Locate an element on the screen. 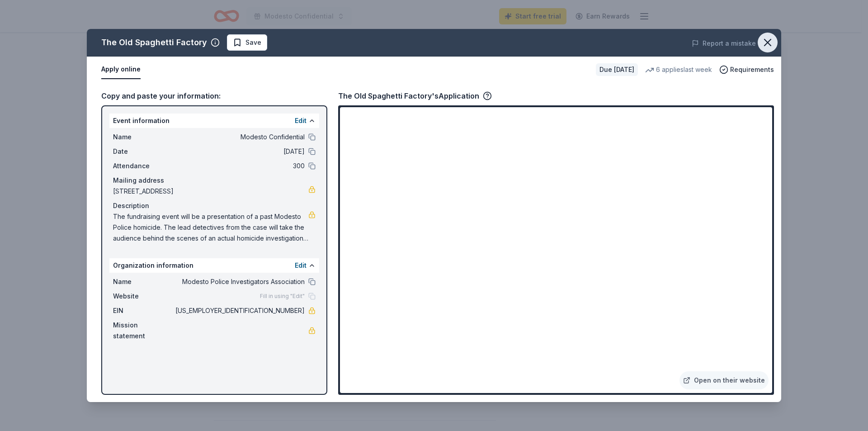  div: Mailing address is located at coordinates (214, 180).